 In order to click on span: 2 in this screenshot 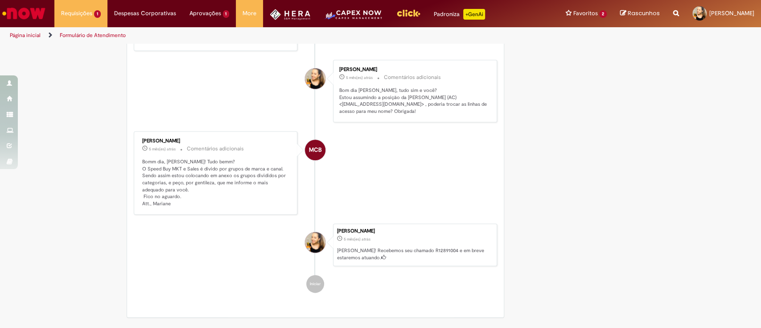, I will do `click(603, 14)`.